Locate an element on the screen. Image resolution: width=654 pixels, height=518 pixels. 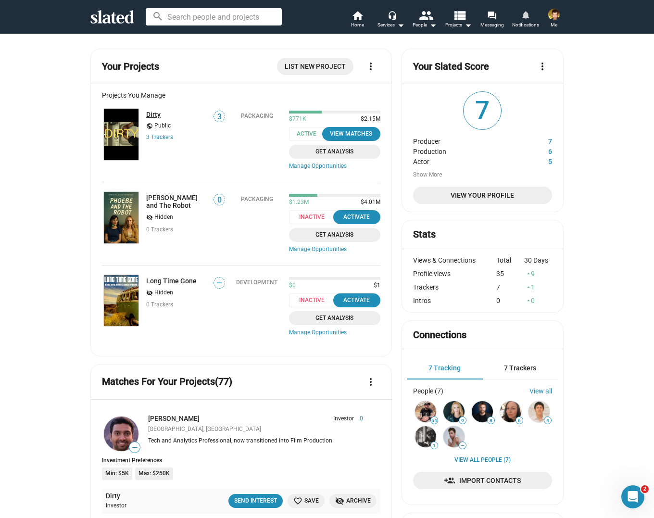
img: Arturas Kerelis is located at coordinates (426, 437).